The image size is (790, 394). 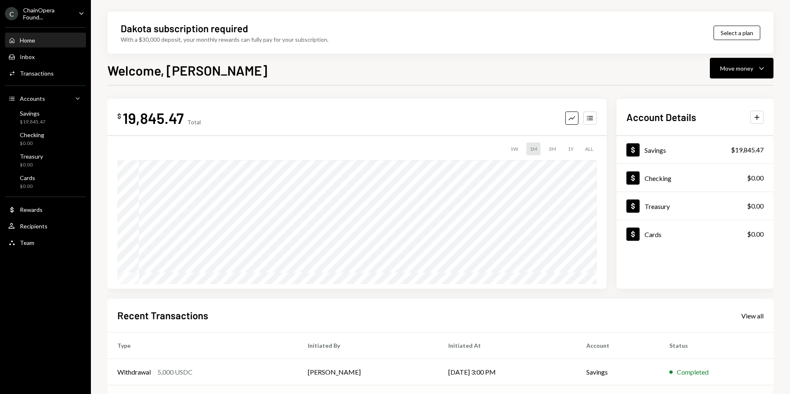 What do you see at coordinates (661, 117) in the screenshot?
I see `h2: Account Details` at bounding box center [661, 117].